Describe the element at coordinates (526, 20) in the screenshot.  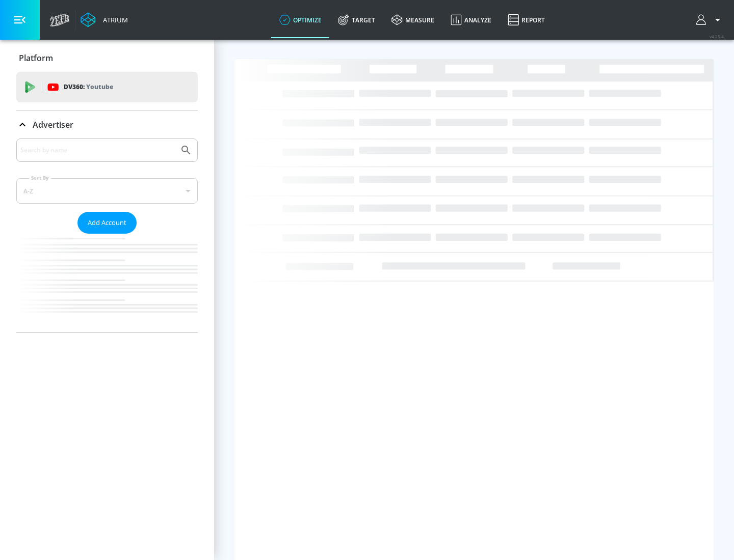
I see `a: Report` at that location.